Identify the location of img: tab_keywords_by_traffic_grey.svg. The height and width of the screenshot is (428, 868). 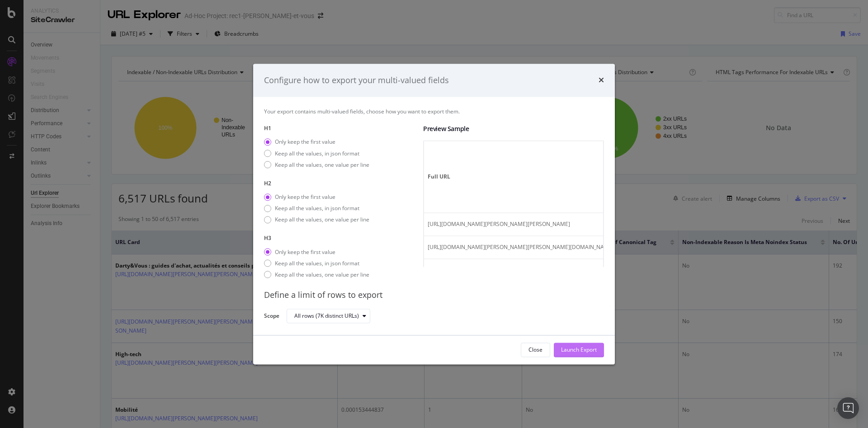
(108, 56).